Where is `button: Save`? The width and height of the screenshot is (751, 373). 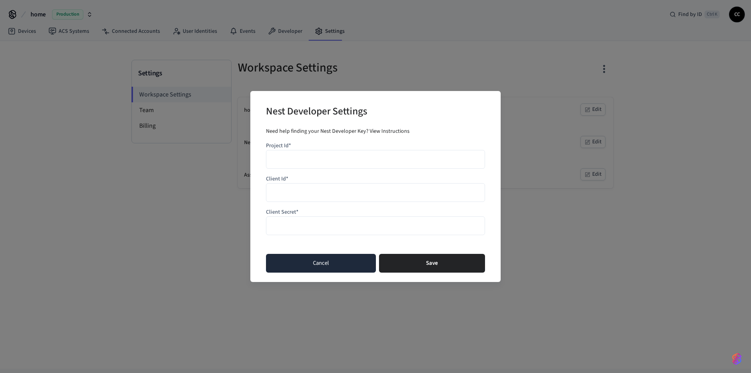 button: Save is located at coordinates (432, 264).